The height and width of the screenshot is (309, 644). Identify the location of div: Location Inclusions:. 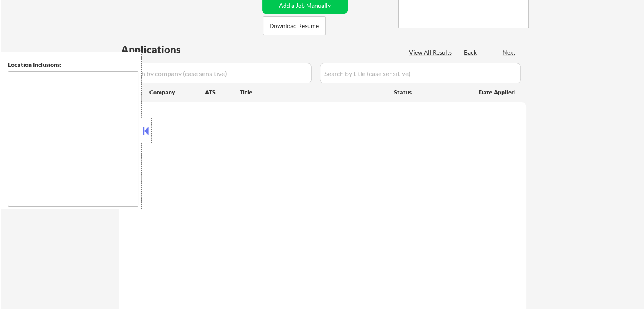
(74, 64).